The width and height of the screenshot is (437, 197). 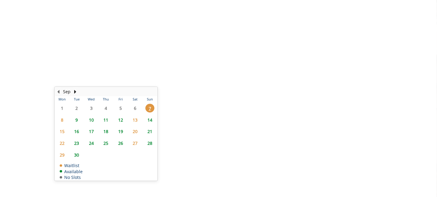 I want to click on button: Next Month, so click(x=75, y=92).